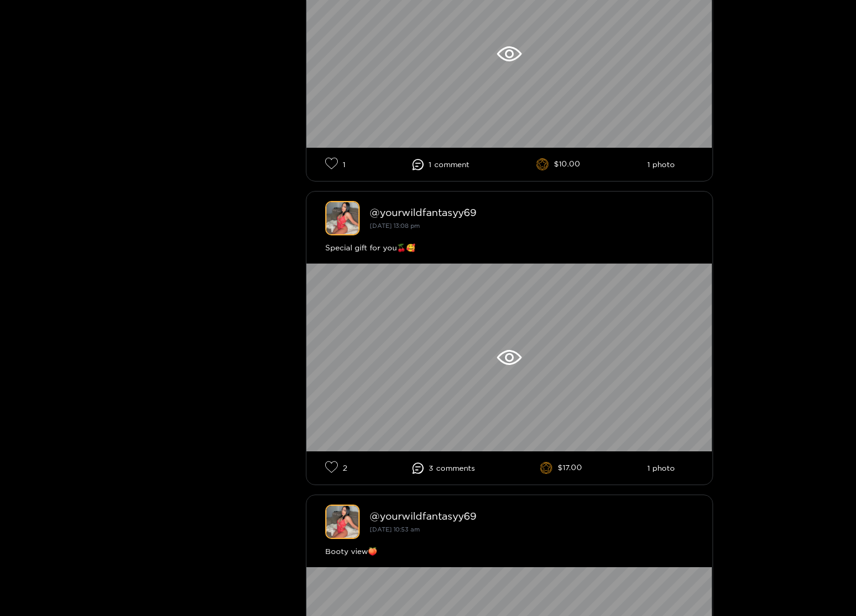  Describe the element at coordinates (336, 468) in the screenshot. I see `li: 2` at that location.